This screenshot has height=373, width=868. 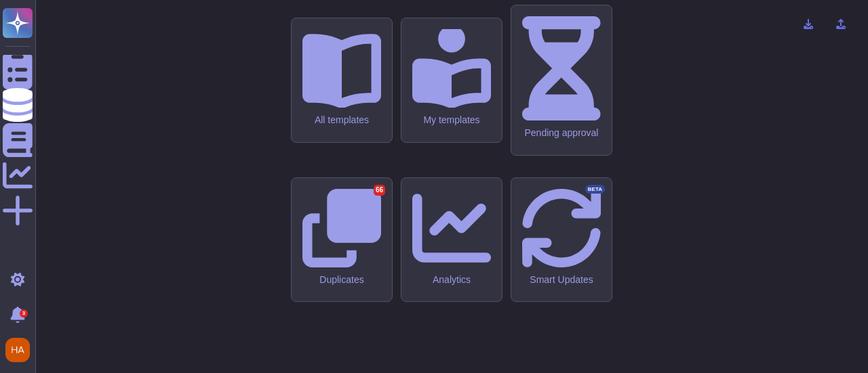 What do you see at coordinates (342, 120) in the screenshot?
I see `div: All templates` at bounding box center [342, 120].